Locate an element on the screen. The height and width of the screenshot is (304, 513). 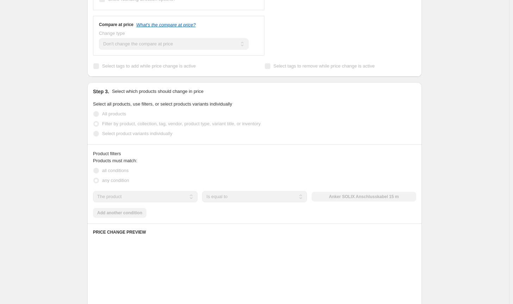
span: Change type is located at coordinates (112, 33).